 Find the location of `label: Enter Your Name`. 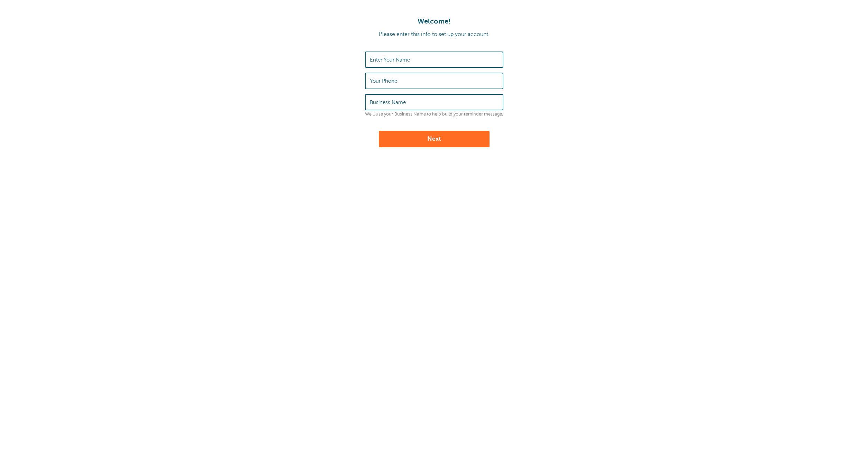

label: Enter Your Name is located at coordinates (390, 60).